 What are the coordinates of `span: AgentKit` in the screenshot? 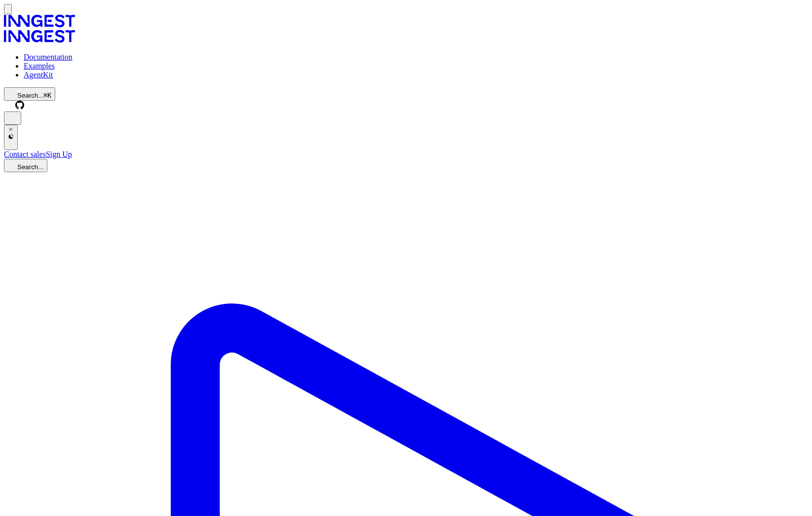 It's located at (38, 75).